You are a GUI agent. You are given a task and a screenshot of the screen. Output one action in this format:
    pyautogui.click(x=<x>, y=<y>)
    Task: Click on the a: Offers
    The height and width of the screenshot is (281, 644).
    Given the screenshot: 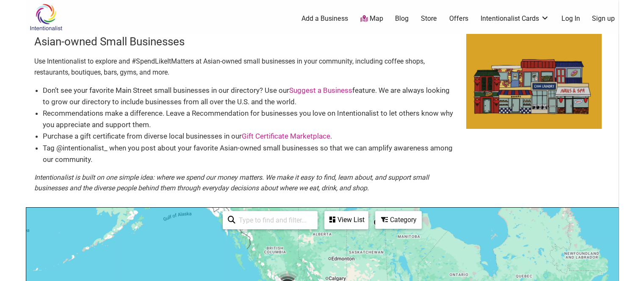 What is the action you would take?
    pyautogui.click(x=459, y=19)
    